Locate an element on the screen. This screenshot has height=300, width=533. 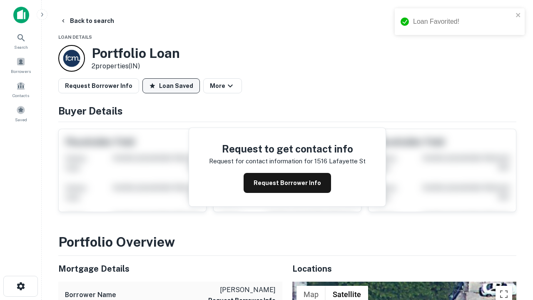
a: Contacts is located at coordinates (21, 89).